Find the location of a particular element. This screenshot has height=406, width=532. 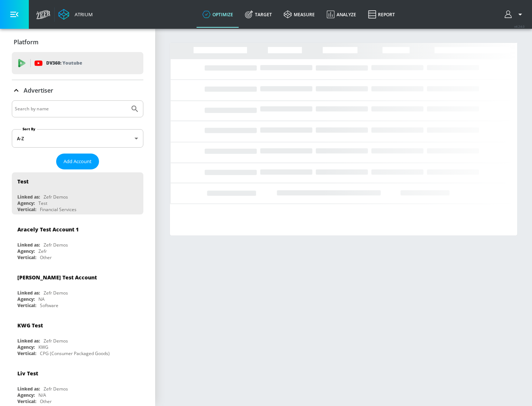

div: Advertiser is located at coordinates (78, 90).